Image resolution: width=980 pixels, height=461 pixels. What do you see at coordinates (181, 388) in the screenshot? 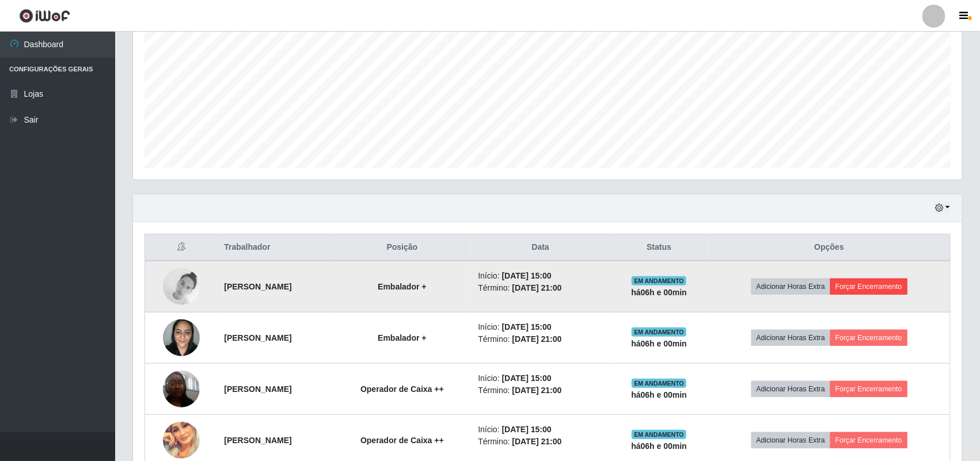
I see `img: 1702981001792.jpeg` at bounding box center [181, 388].